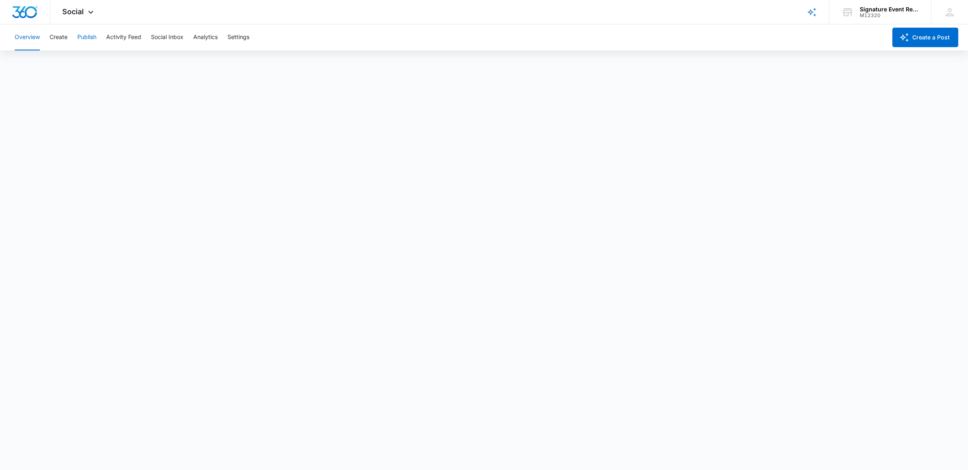  What do you see at coordinates (890, 15) in the screenshot?
I see `div: account id` at bounding box center [890, 15].